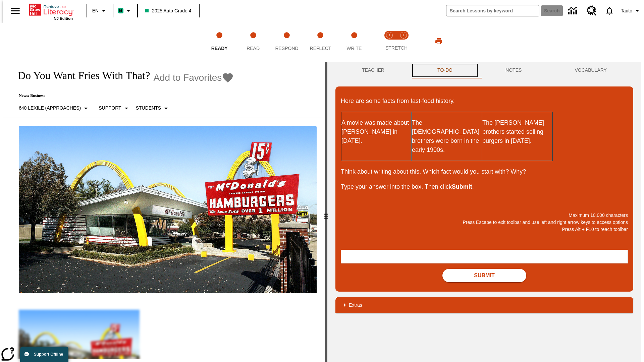  Describe the element at coordinates (164, 210) in the screenshot. I see `div: reading` at that location.